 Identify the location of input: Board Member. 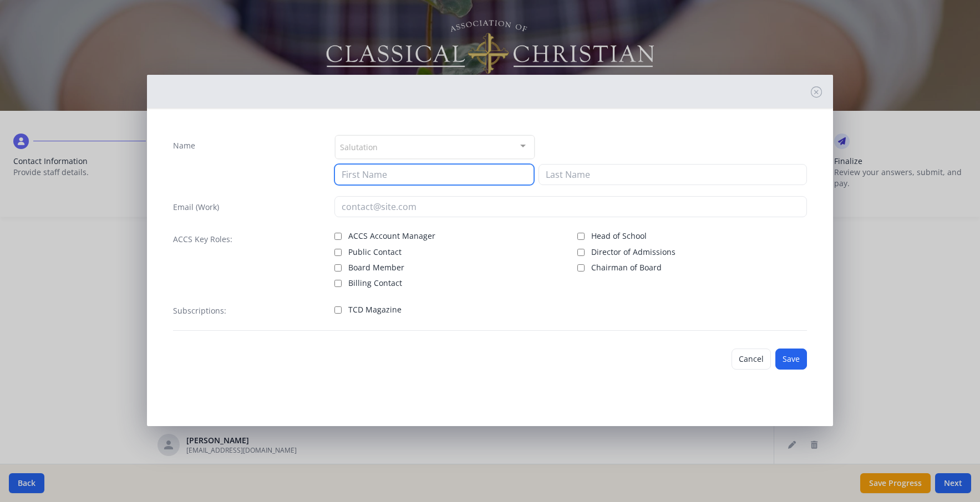
(338, 268).